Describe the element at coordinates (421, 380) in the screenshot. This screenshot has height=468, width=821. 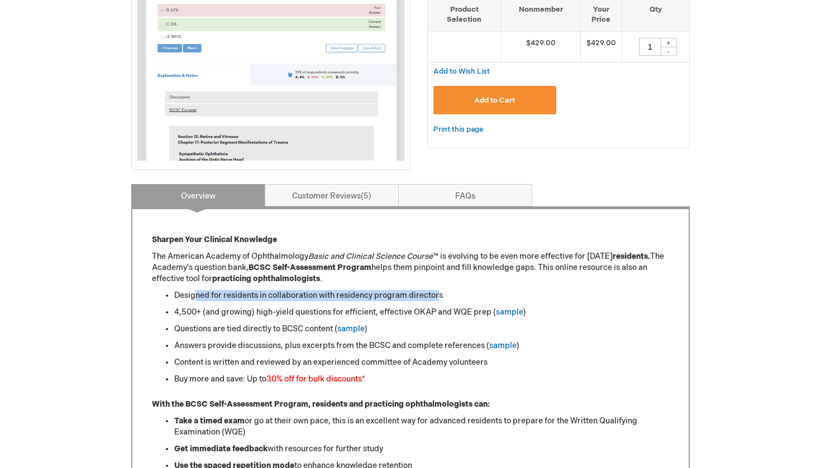
I see `li: Buy more and save: Up to` at that location.